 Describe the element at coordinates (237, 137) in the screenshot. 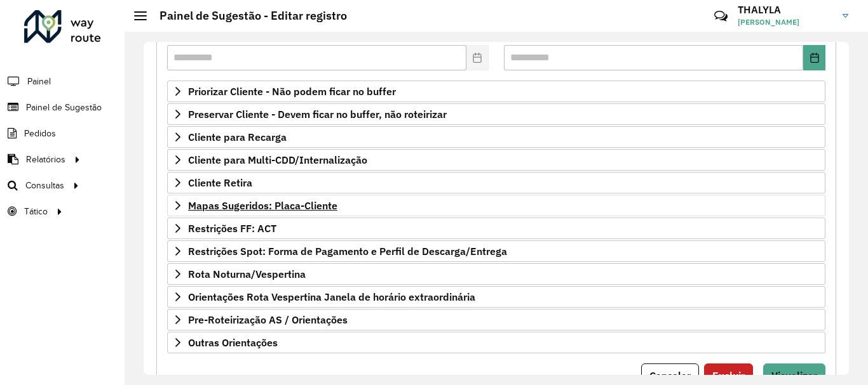

I see `span: Cliente para Recarga` at that location.